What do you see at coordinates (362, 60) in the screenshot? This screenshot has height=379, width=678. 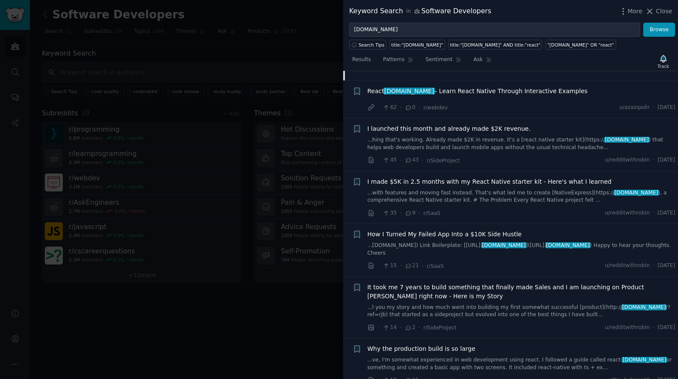 I see `span: Results` at bounding box center [362, 60].